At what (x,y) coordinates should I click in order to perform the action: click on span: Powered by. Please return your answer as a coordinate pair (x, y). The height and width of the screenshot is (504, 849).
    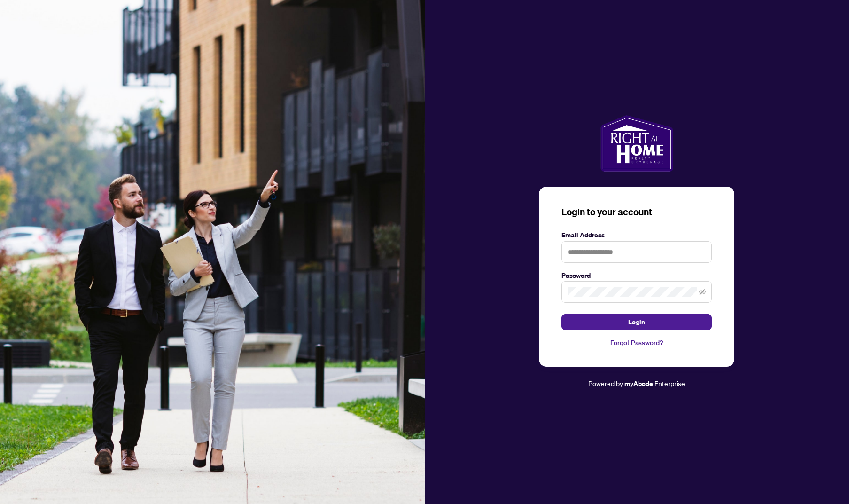
    Looking at the image, I should click on (606, 383).